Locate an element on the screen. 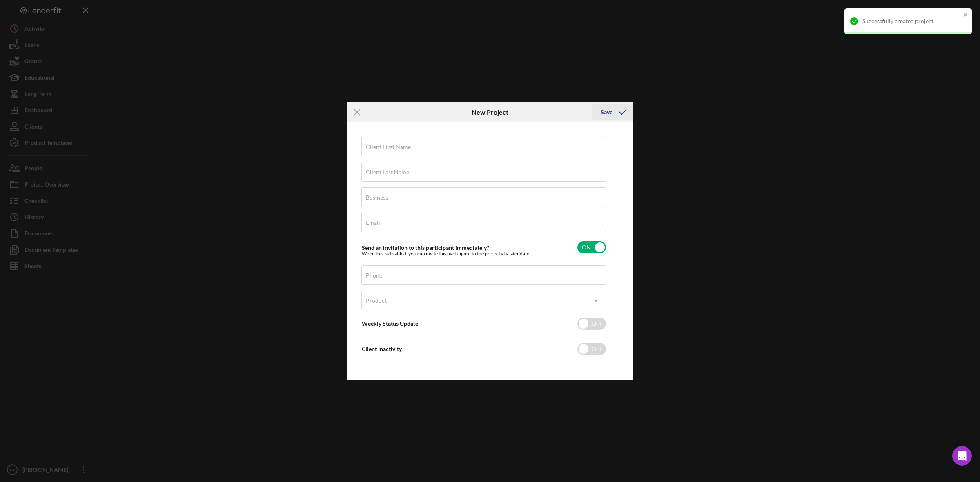  label: Client Last Name is located at coordinates (387, 172).